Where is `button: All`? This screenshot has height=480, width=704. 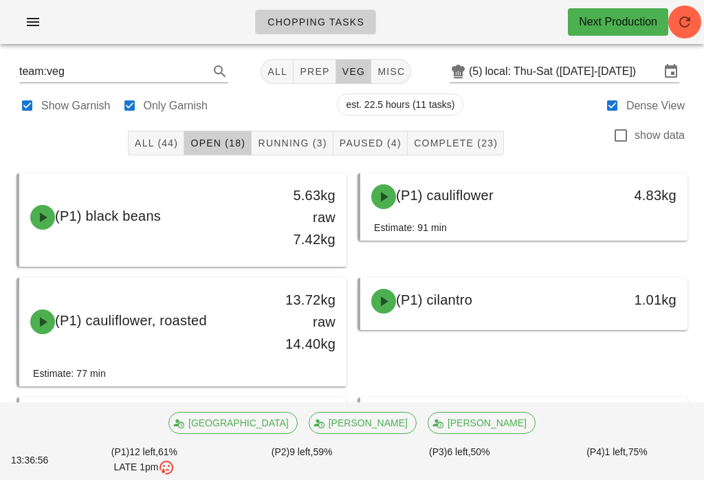 button: All is located at coordinates (277, 72).